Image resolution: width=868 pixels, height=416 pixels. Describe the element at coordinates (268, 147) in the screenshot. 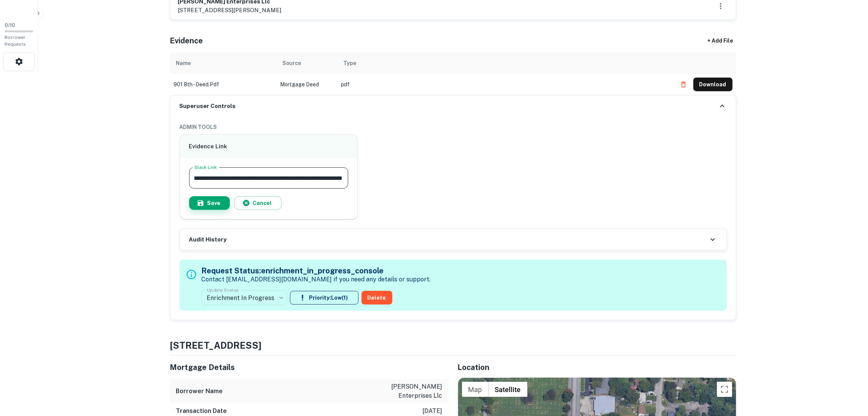

I see `h6: Evidence Link` at that location.